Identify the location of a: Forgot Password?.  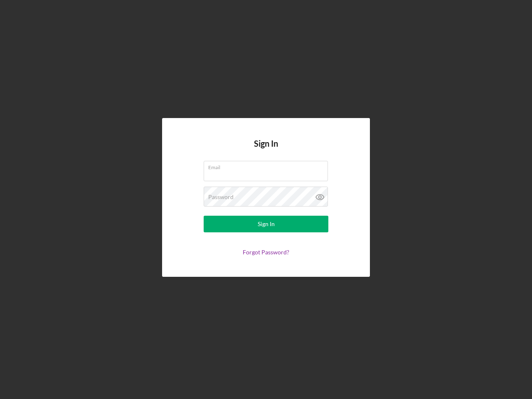
(266, 252).